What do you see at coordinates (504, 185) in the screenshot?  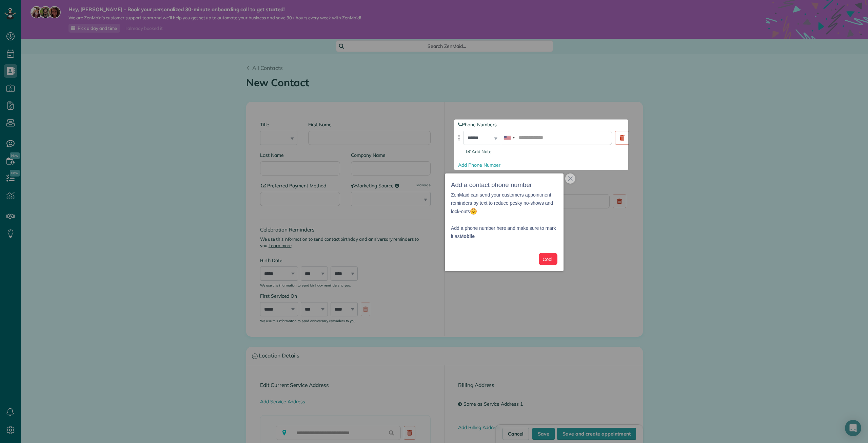 I see `h3: Add a contact phone number` at bounding box center [504, 185].